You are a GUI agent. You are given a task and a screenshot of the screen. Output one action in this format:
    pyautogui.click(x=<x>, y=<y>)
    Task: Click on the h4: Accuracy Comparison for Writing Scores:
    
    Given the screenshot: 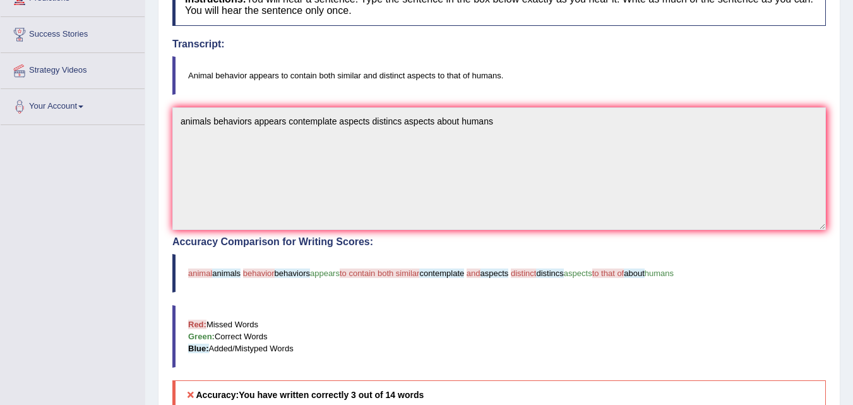 What is the action you would take?
    pyautogui.click(x=499, y=242)
    